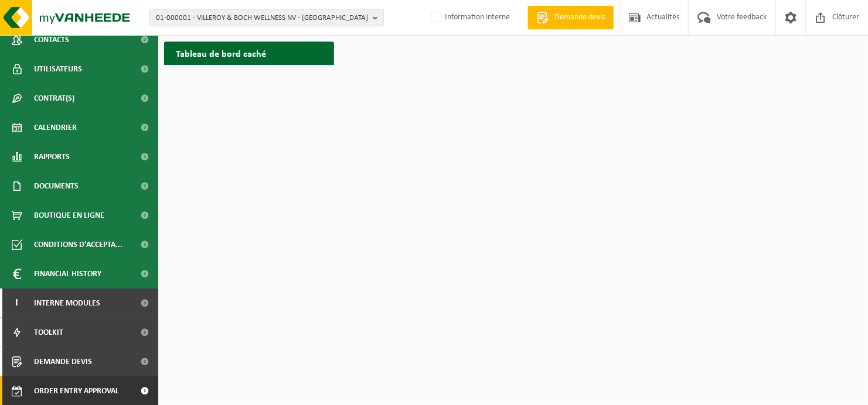  I want to click on span: Toolkit, so click(48, 333).